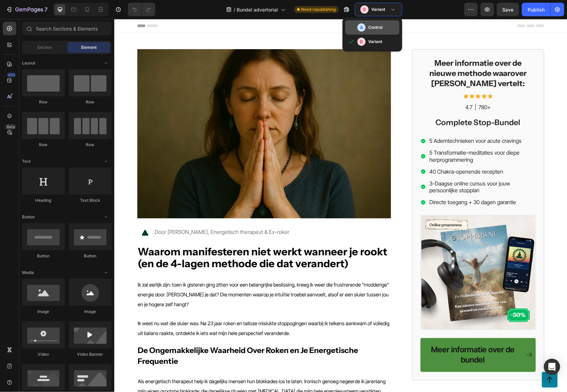  Describe the element at coordinates (364, 336) in the screenshot. I see `a: Meer informatie over de bundel` at that location.